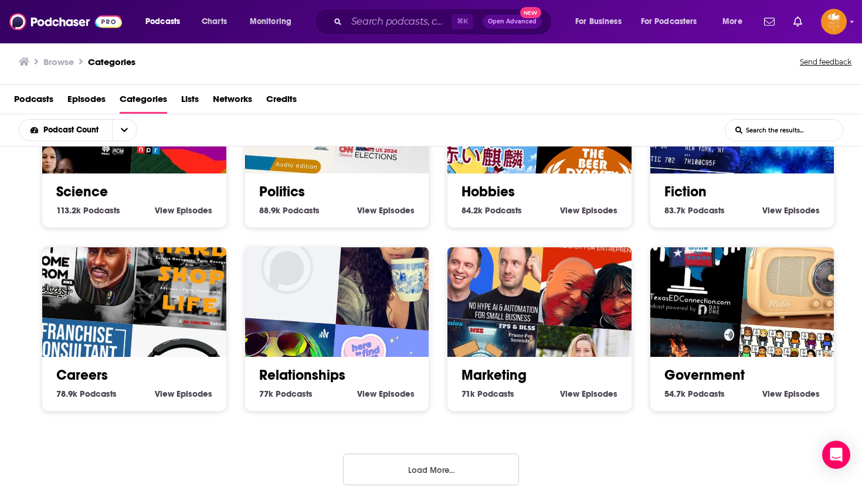 The width and height of the screenshot is (862, 504). I want to click on span: 77k, so click(266, 394).